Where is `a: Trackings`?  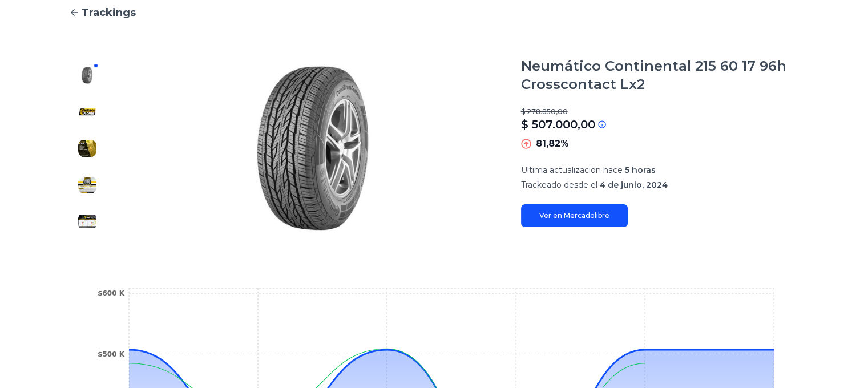 a: Trackings is located at coordinates (435, 13).